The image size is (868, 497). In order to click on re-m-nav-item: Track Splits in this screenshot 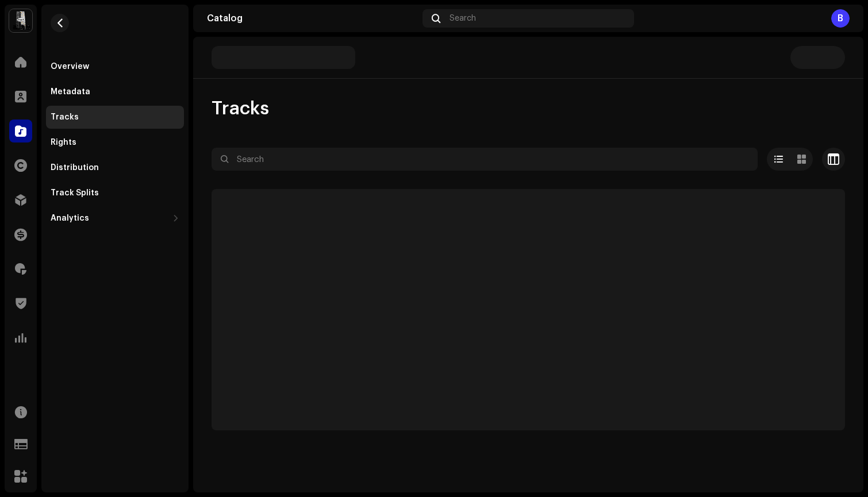, I will do `click(115, 193)`.